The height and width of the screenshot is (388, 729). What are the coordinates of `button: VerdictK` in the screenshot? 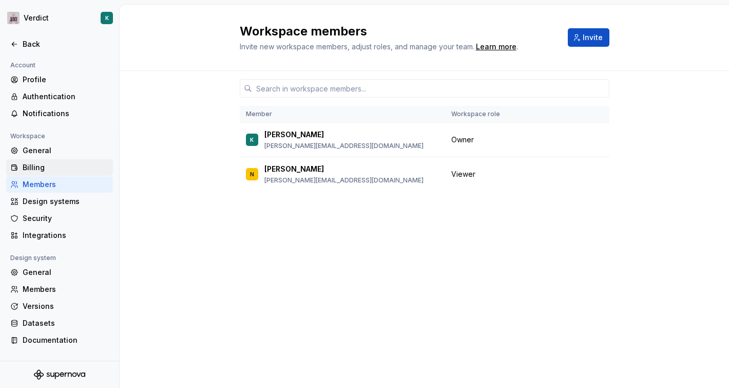 It's located at (60, 18).